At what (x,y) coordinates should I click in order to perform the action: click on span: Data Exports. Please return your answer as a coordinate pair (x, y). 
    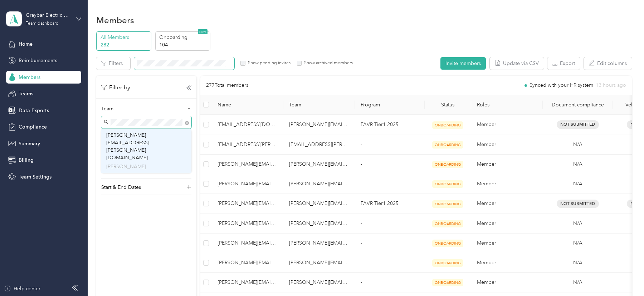
    Looking at the image, I should click on (34, 110).